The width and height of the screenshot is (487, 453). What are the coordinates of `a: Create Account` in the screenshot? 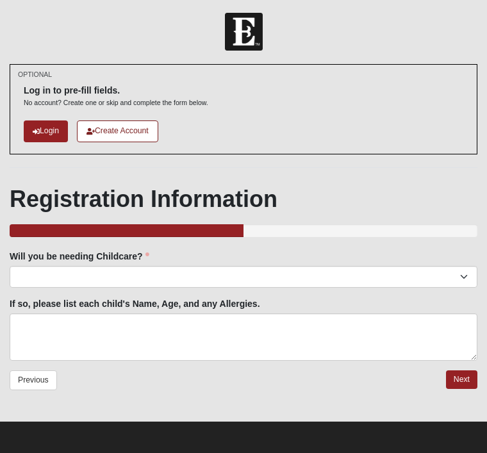 It's located at (117, 131).